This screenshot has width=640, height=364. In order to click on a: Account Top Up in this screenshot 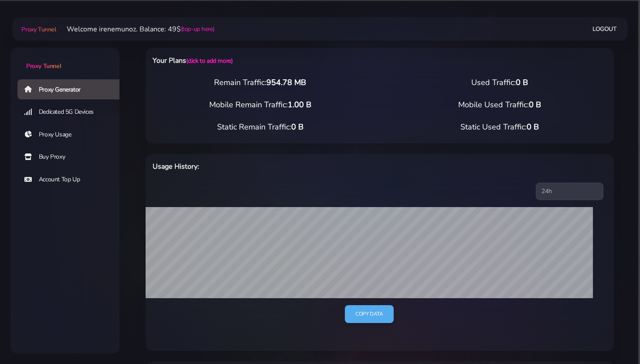, I will do `click(72, 179)`.